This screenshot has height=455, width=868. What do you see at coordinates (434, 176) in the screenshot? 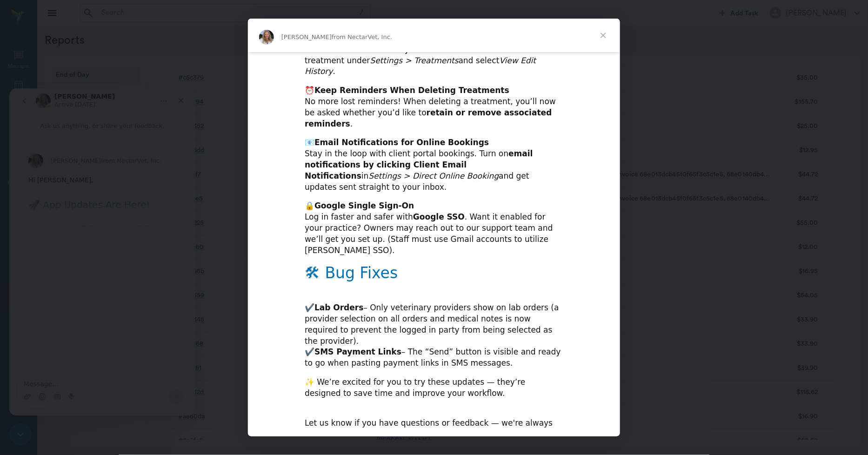
I see `i: Settings > Direct Online Booking` at bounding box center [434, 176].